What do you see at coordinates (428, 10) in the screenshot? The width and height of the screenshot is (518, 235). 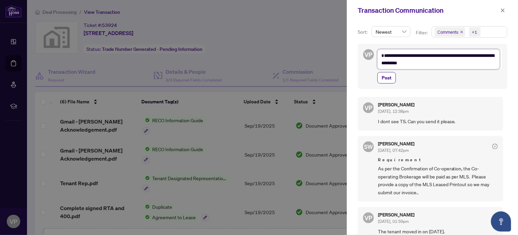 I see `div: Transaction Communication` at bounding box center [428, 10].